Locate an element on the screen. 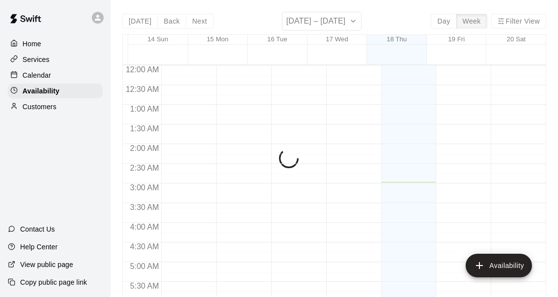 The image size is (558, 297). p: Copy public page link is located at coordinates (54, 282).